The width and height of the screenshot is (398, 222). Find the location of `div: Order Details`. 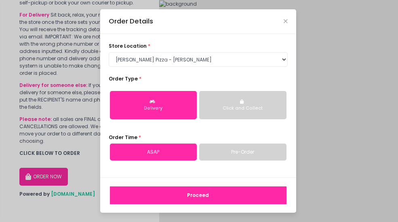

div: Order Details is located at coordinates (131, 21).